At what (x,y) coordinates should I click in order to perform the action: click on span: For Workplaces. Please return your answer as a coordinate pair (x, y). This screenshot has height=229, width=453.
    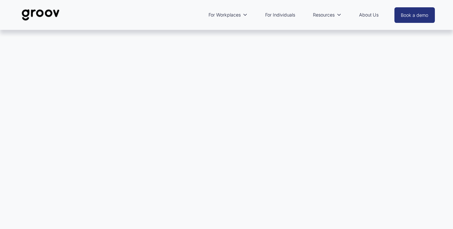
    Looking at the image, I should click on (224, 15).